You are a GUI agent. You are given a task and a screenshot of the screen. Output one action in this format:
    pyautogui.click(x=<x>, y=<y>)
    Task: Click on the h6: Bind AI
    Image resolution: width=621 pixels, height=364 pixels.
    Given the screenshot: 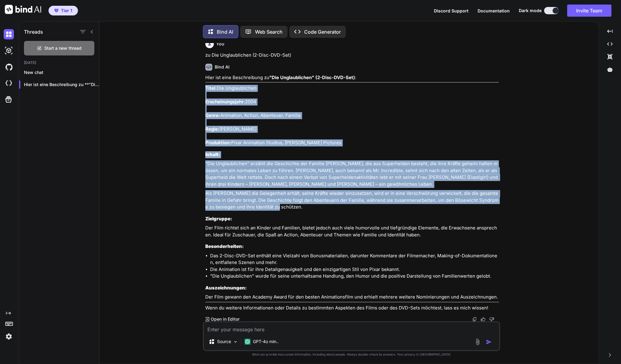 What is the action you would take?
    pyautogui.click(x=222, y=67)
    